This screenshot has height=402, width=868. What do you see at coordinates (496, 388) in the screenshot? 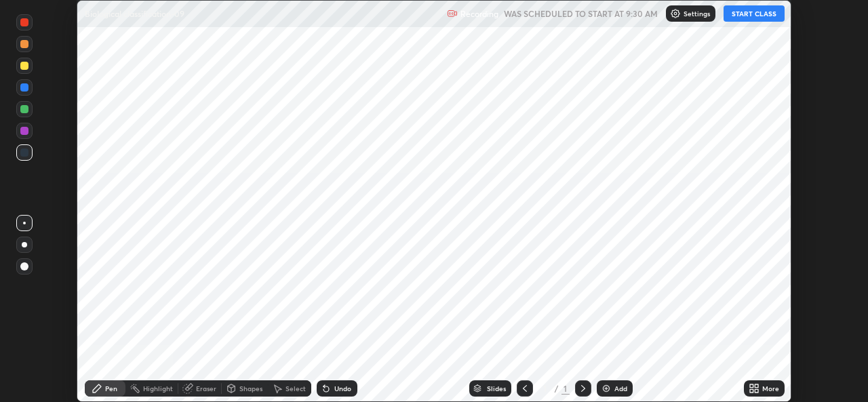
I see `div: Slides` at bounding box center [496, 388].